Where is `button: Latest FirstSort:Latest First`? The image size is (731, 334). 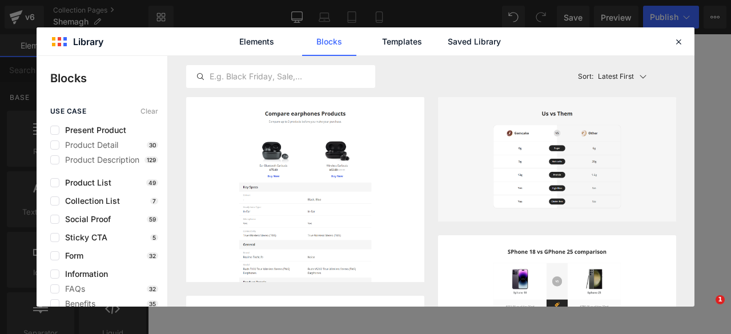
button: Latest FirstSort:Latest First is located at coordinates (625, 77).